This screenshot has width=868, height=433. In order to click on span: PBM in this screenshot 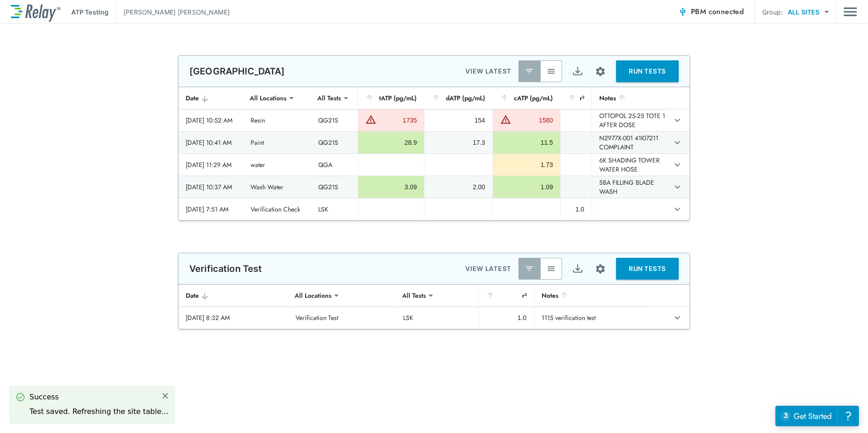, I will do `click(717, 12)`.